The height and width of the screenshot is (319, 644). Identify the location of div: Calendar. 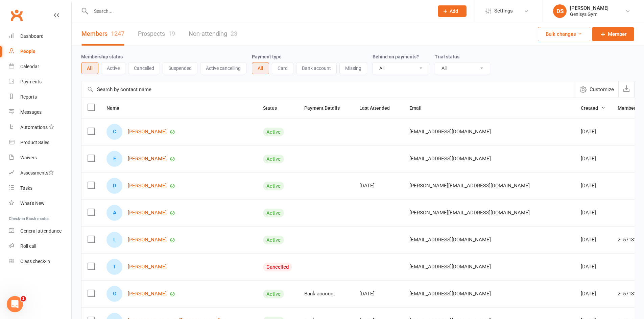
(30, 67).